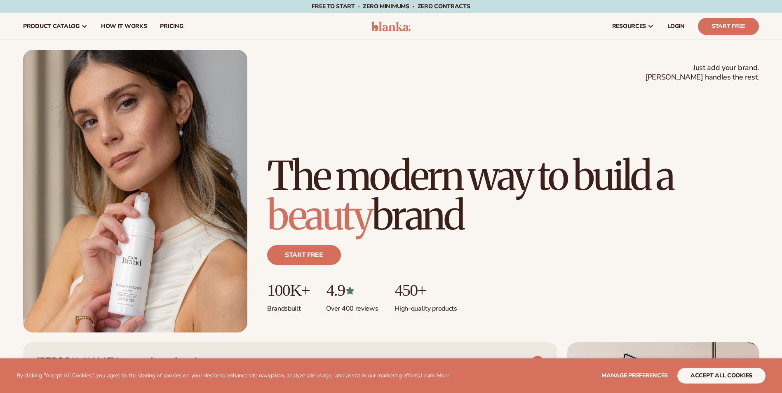 This screenshot has height=393, width=782. I want to click on span: product catalog, so click(51, 26).